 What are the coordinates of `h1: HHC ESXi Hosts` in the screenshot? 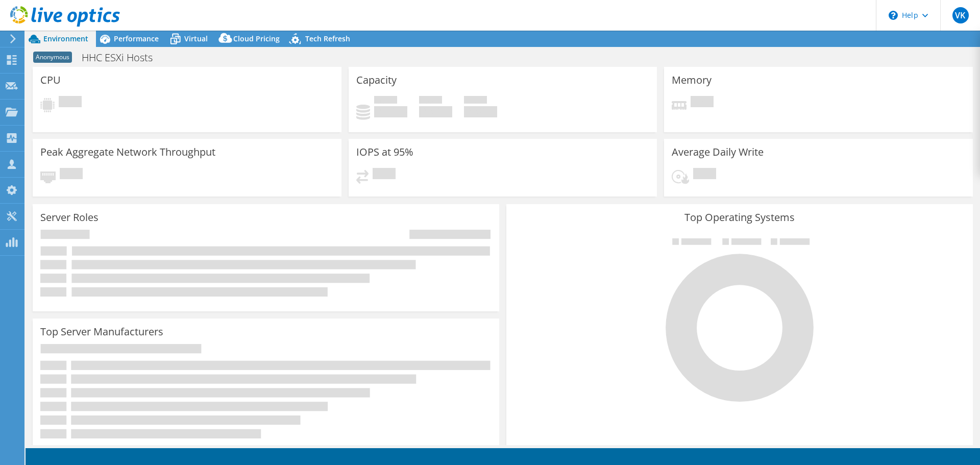 It's located at (122, 58).